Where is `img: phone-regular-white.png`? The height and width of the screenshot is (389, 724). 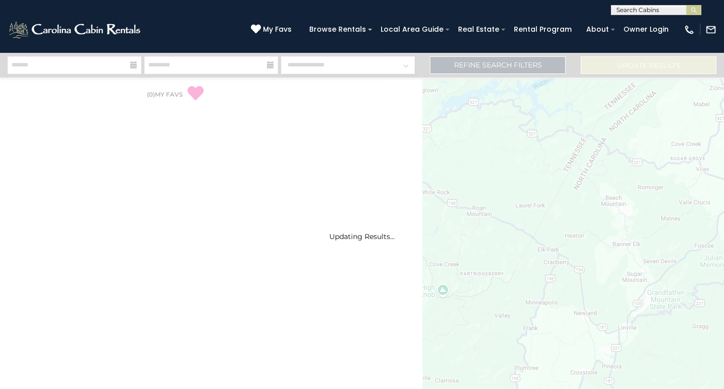
img: phone-regular-white.png is located at coordinates (690, 30).